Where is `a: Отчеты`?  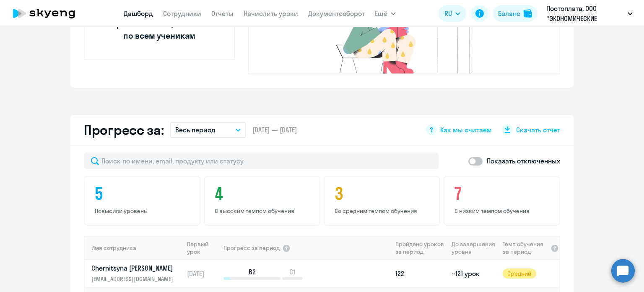
a: Отчеты is located at coordinates (222, 13).